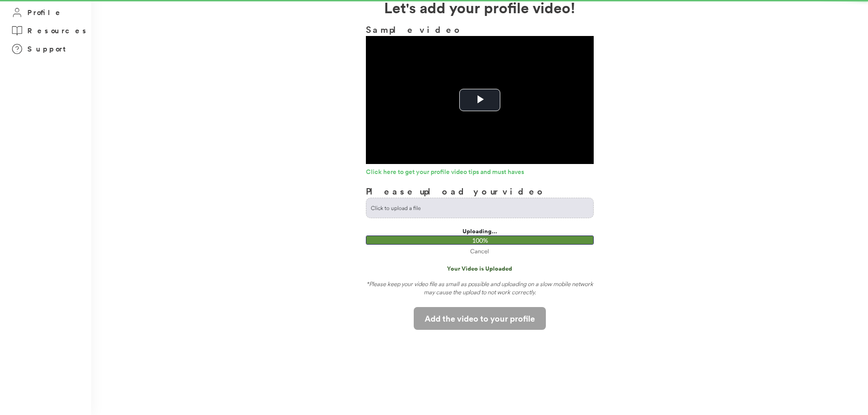 The image size is (868, 415). Describe the element at coordinates (58, 31) in the screenshot. I see `h3: Resources` at that location.